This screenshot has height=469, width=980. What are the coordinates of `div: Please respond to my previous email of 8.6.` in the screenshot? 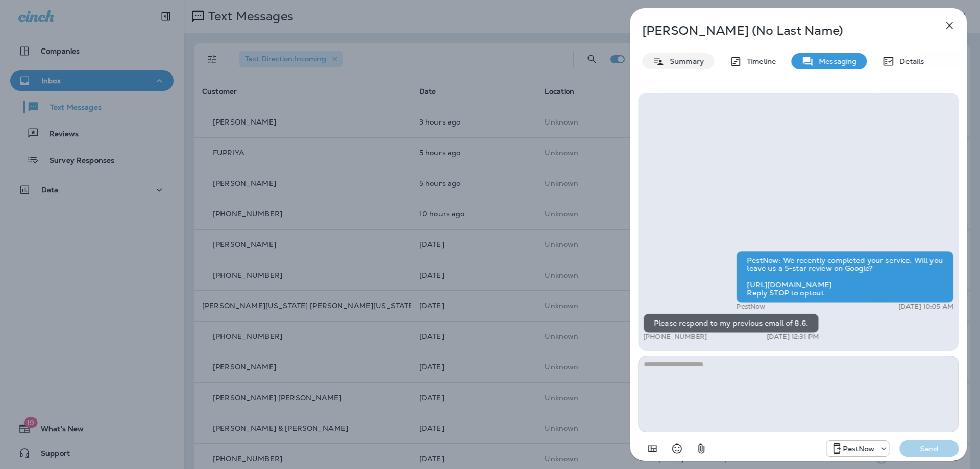 It's located at (731, 323).